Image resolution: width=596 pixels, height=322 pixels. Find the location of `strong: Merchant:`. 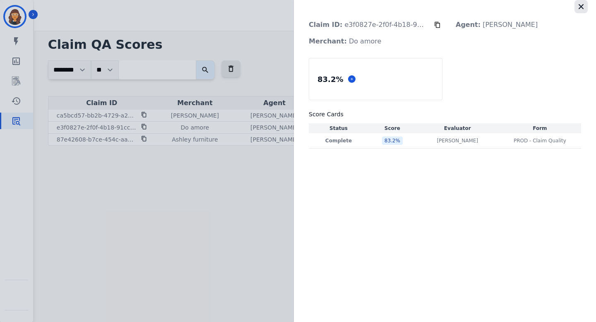

strong: Merchant: is located at coordinates (328, 41).